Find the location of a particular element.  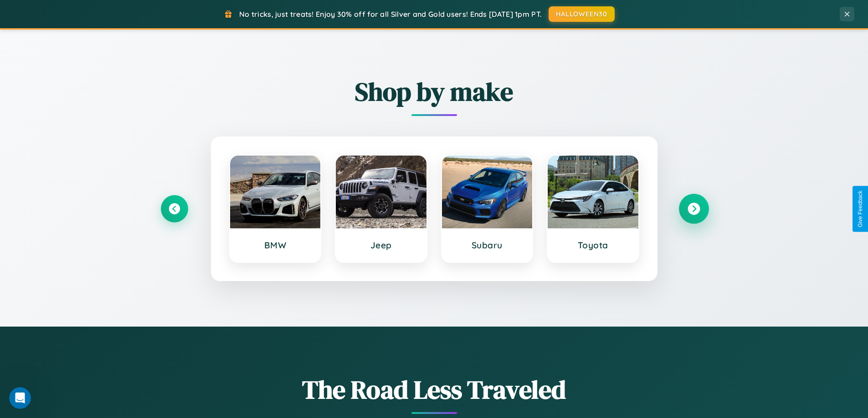

h3: Jeep is located at coordinates (381, 246).